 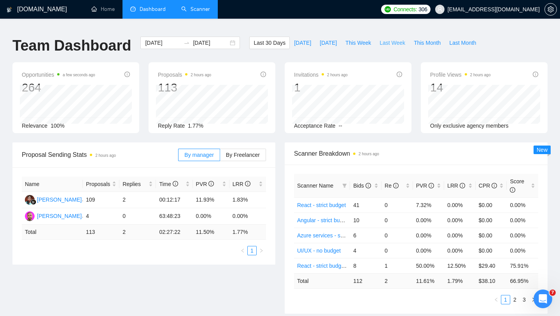 I want to click on a: React - strict budget, so click(x=321, y=205).